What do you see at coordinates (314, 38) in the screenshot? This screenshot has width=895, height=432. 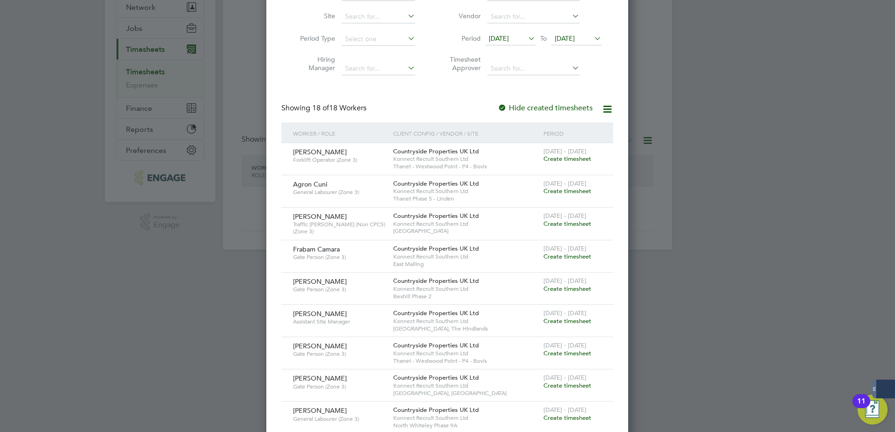 I see `label: Period Type` at bounding box center [314, 38].